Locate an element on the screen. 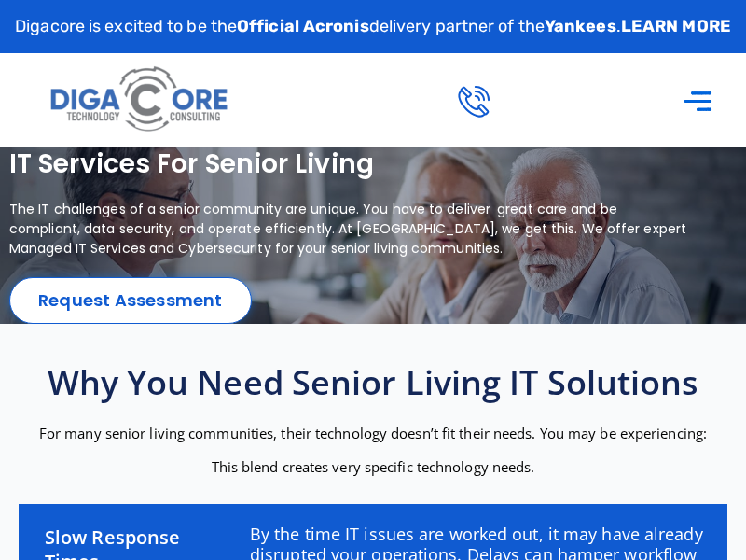 Image resolution: width=746 pixels, height=560 pixels. span: This blend creates very specific technology needs. is located at coordinates (373, 467).